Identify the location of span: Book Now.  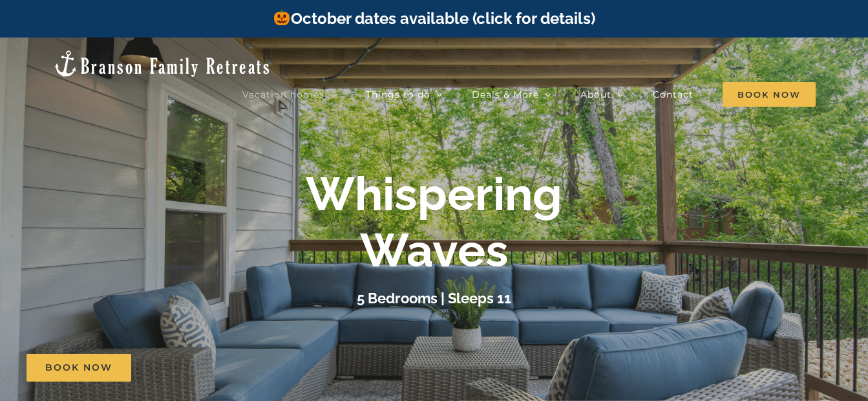
(78, 367).